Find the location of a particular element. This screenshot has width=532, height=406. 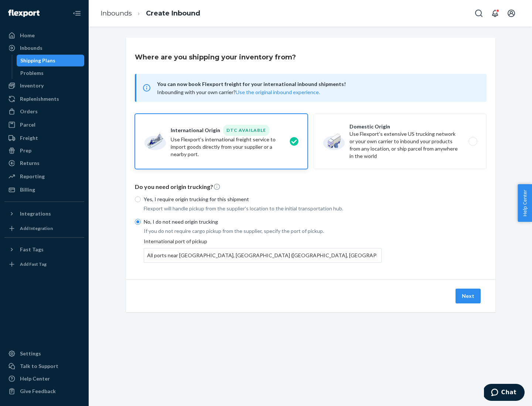

div: Fast Tags is located at coordinates (32, 249).